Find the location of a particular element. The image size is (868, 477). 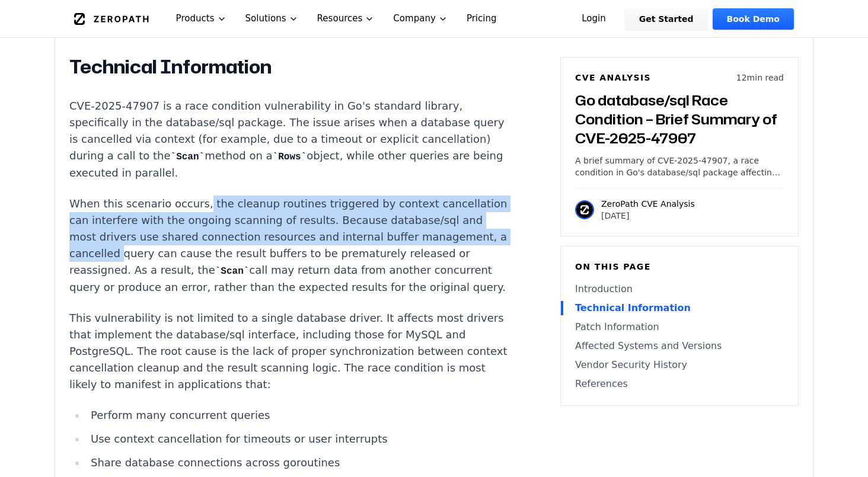

a: Vendor Security History is located at coordinates (679, 365).